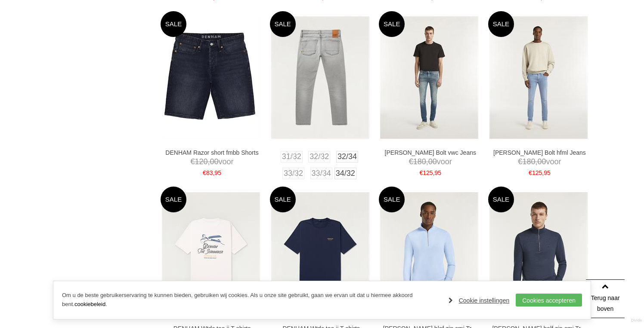  What do you see at coordinates (201, 162) in the screenshot?
I see `span: 120` at bounding box center [201, 162].